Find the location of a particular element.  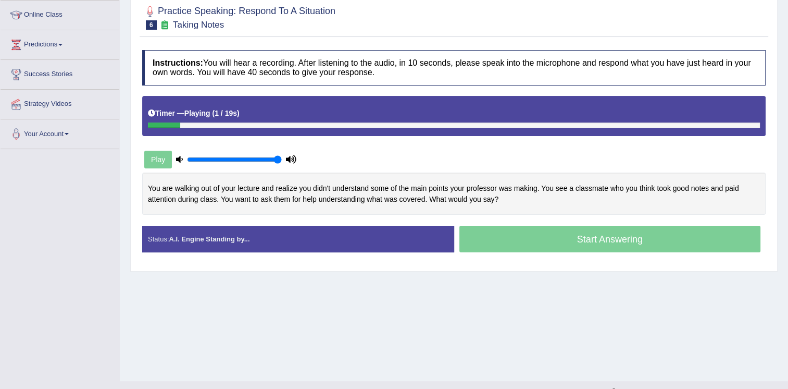

a: Online Class is located at coordinates (60, 14).